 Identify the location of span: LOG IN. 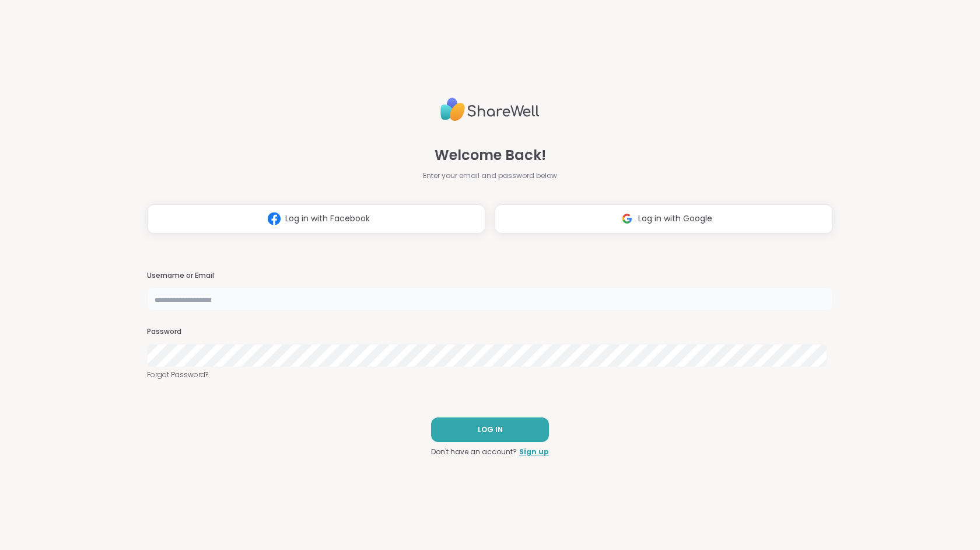
(490, 430).